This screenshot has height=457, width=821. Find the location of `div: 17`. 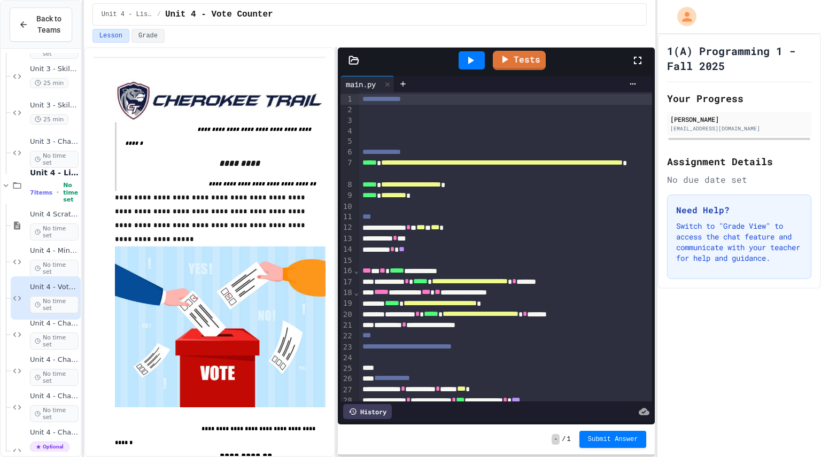

div: 17 is located at coordinates (347, 282).